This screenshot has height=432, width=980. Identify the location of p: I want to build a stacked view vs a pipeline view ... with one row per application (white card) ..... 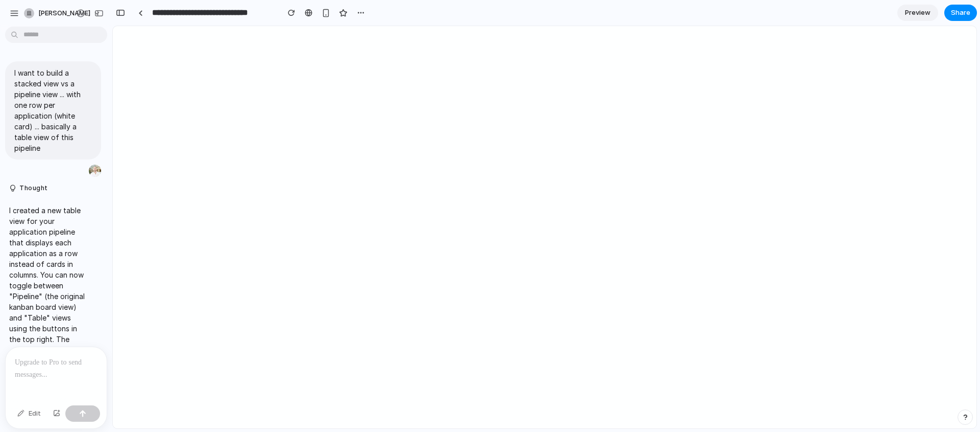
(53, 110).